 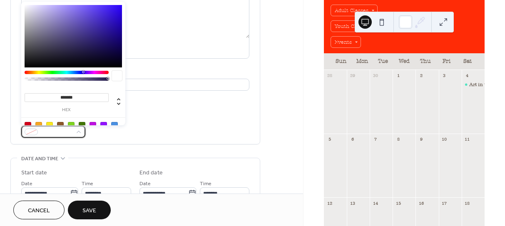 I want to click on div: Location, so click(x=134, y=73).